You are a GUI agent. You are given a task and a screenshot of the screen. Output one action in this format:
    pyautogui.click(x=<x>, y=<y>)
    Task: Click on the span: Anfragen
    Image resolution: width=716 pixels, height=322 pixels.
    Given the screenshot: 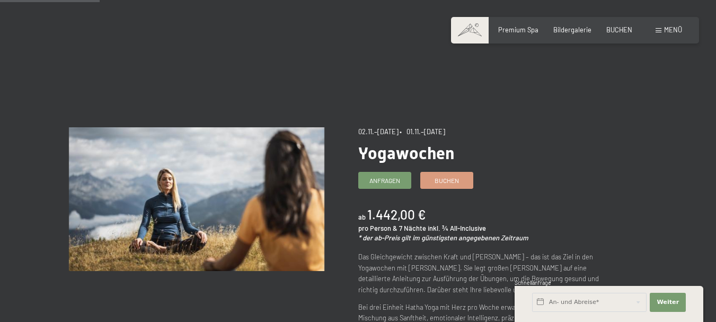 What is the action you would take?
    pyautogui.click(x=385, y=180)
    